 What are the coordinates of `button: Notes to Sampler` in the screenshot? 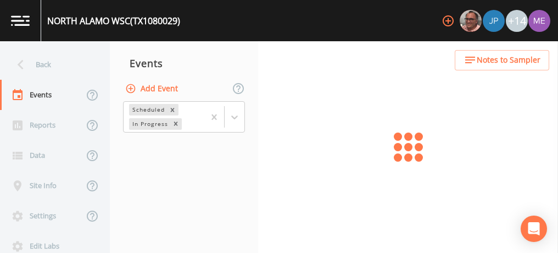 It's located at (502, 60).